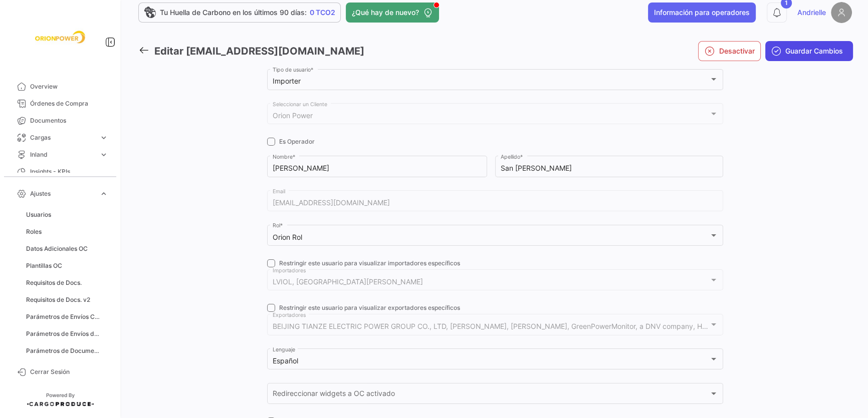 This screenshot has height=418, width=868. I want to click on a: Roles, so click(67, 232).